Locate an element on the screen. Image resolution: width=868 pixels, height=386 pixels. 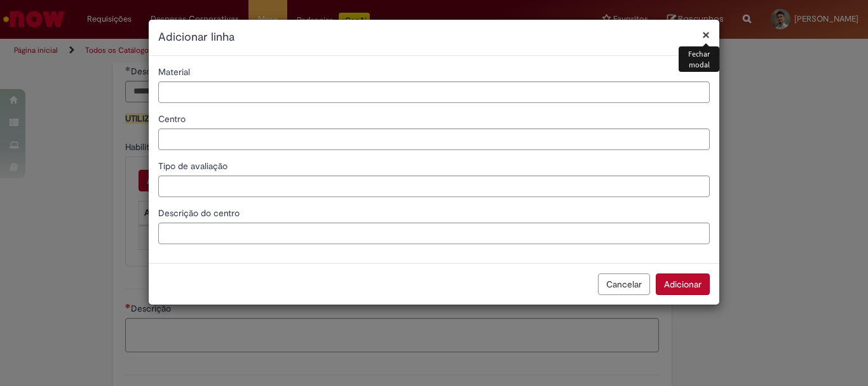
span: Centro is located at coordinates (173, 119).